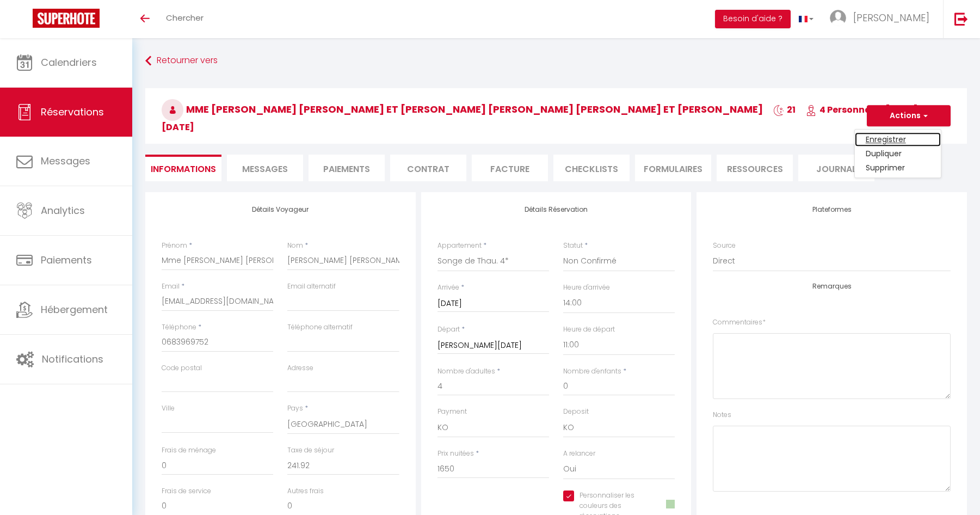 This screenshot has height=515, width=980. What do you see at coordinates (579, 453) in the screenshot?
I see `label: A relancer` at bounding box center [579, 453].